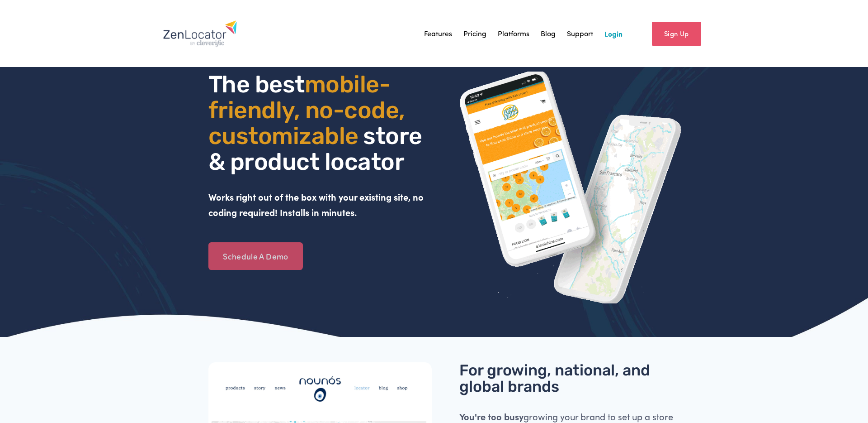 The height and width of the screenshot is (423, 868). What do you see at coordinates (580, 33) in the screenshot?
I see `a: Support` at bounding box center [580, 33].